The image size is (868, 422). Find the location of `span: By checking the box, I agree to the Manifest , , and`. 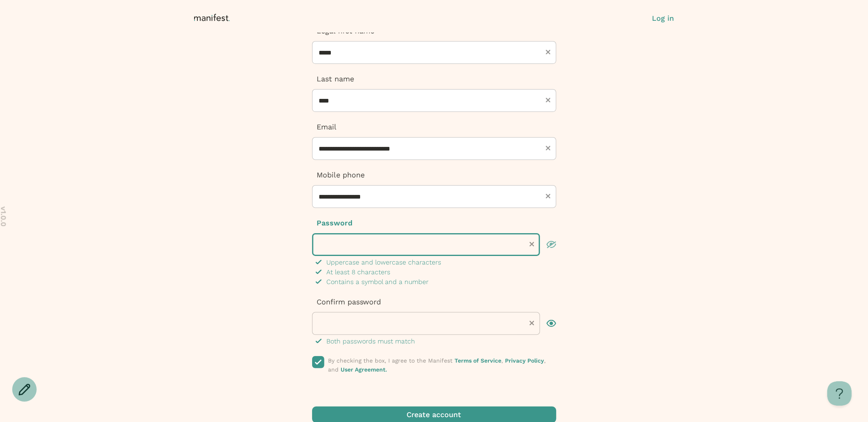

span: By checking the box, I agree to the Manifest , , and is located at coordinates (437, 366).